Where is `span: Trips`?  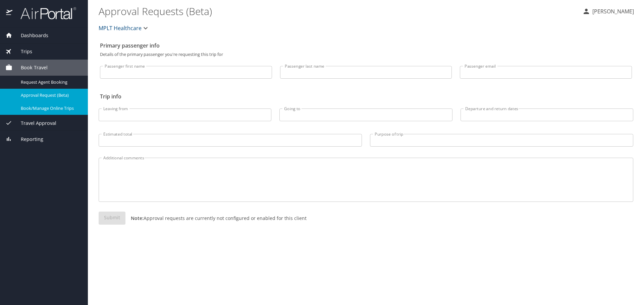
span: Trips is located at coordinates (22, 52).